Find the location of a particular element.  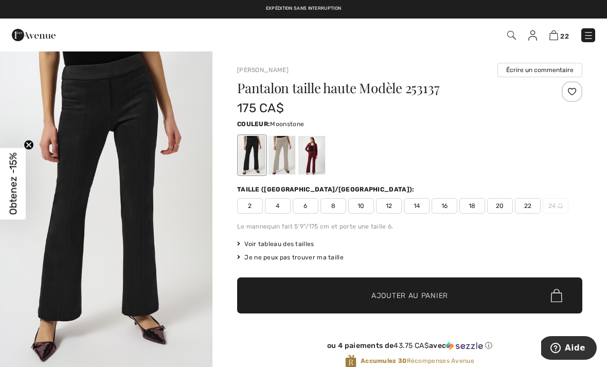

strong: Accumulez 30 is located at coordinates (384, 361).